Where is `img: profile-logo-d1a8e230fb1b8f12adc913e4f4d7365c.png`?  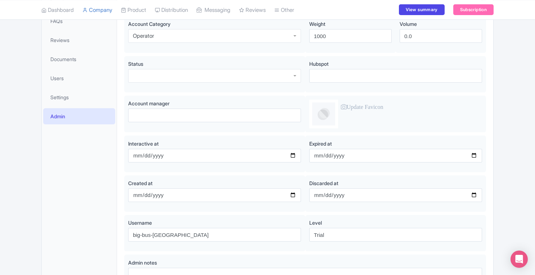
img: profile-logo-d1a8e230fb1b8f12adc913e4f4d7365c.png is located at coordinates (324, 114).